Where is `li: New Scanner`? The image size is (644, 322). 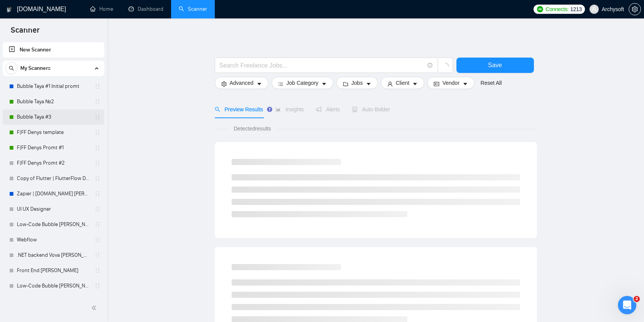 li: New Scanner is located at coordinates (53, 50).